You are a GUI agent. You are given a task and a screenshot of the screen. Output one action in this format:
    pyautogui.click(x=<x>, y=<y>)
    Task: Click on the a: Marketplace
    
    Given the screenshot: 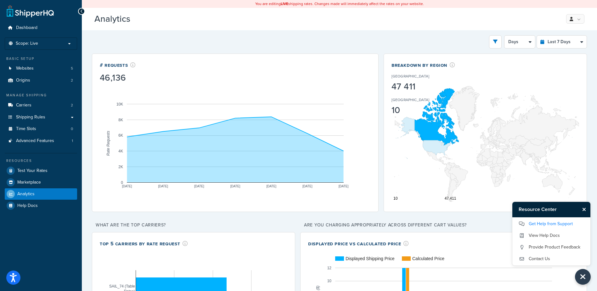 What is the action you would take?
    pyautogui.click(x=41, y=182)
    